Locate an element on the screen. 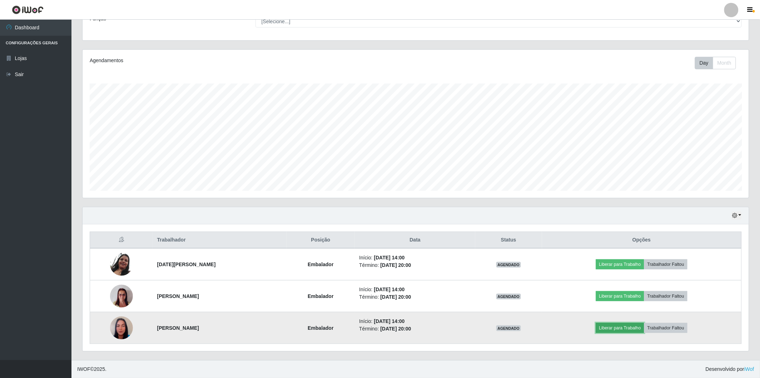  th: Opções is located at coordinates (642, 240).